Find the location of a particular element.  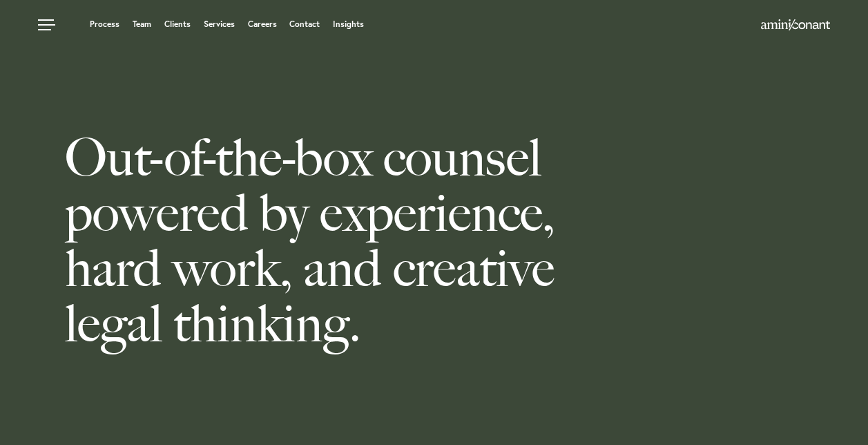

a: Services is located at coordinates (219, 24).